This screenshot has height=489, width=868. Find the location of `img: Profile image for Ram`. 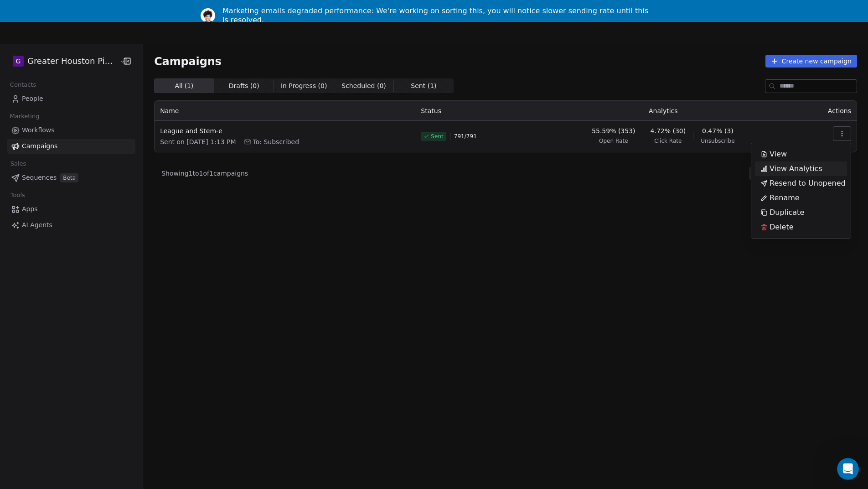

img: Profile image for Ram is located at coordinates (208, 15).